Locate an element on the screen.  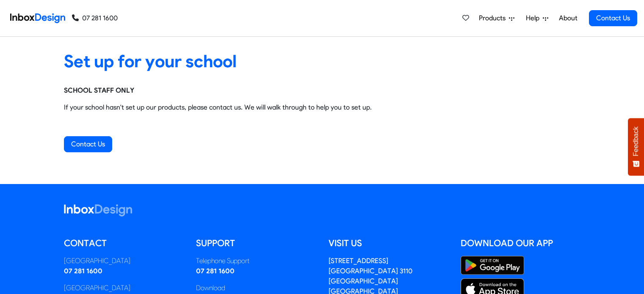
a: Products is located at coordinates (497, 18).